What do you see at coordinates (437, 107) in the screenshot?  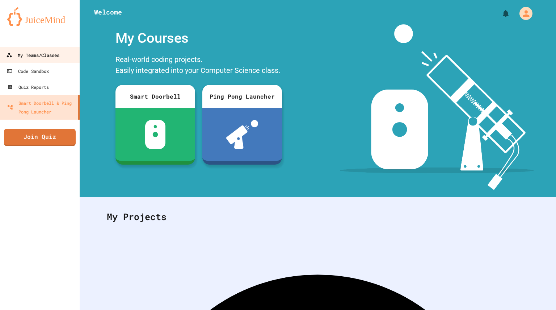 I see `img: banner-image-my-projects.png` at bounding box center [437, 107].